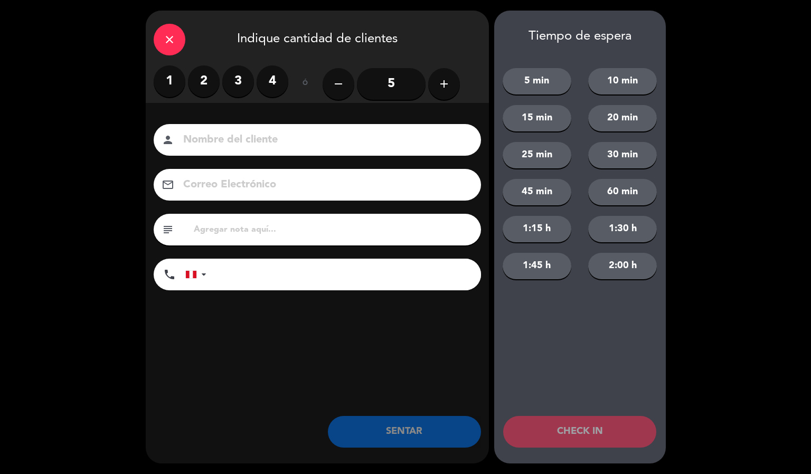  Describe the element at coordinates (622, 192) in the screenshot. I see `button: 60 min` at that location.